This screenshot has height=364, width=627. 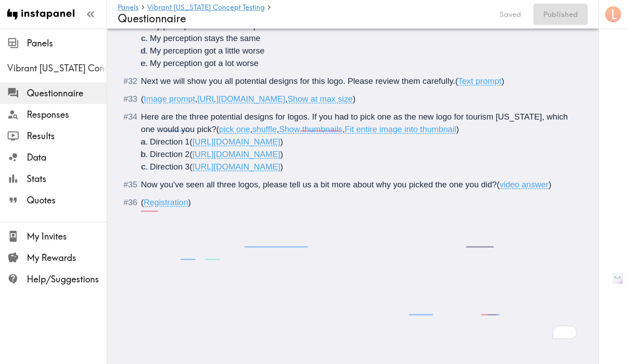 What do you see at coordinates (234, 129) in the screenshot?
I see `span: pick one` at bounding box center [234, 129].